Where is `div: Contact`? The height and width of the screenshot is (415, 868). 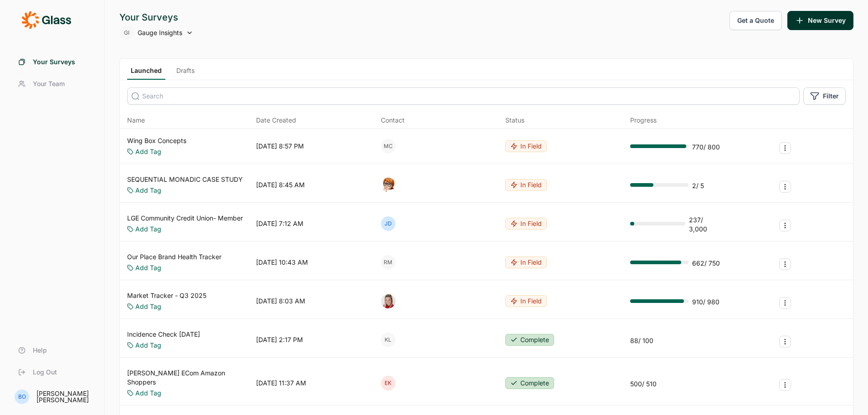
div: Contact is located at coordinates (393, 120).